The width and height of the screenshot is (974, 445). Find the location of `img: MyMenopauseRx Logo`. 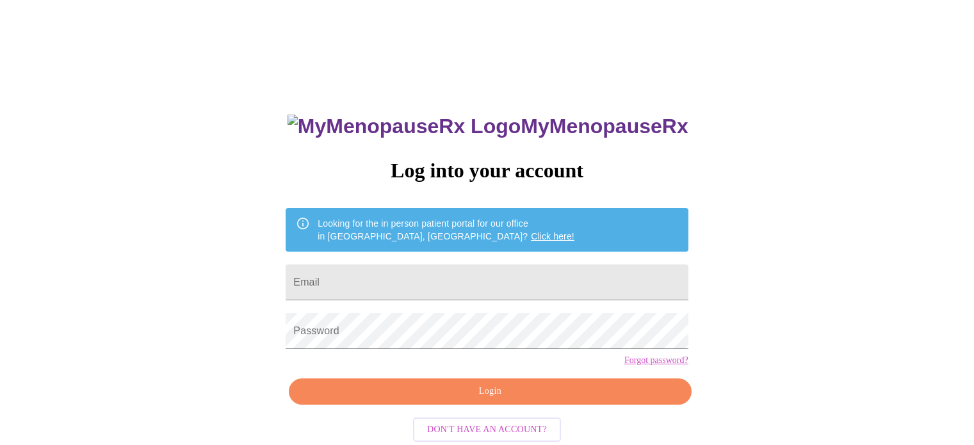

img: MyMenopauseRx Logo is located at coordinates (404, 126).